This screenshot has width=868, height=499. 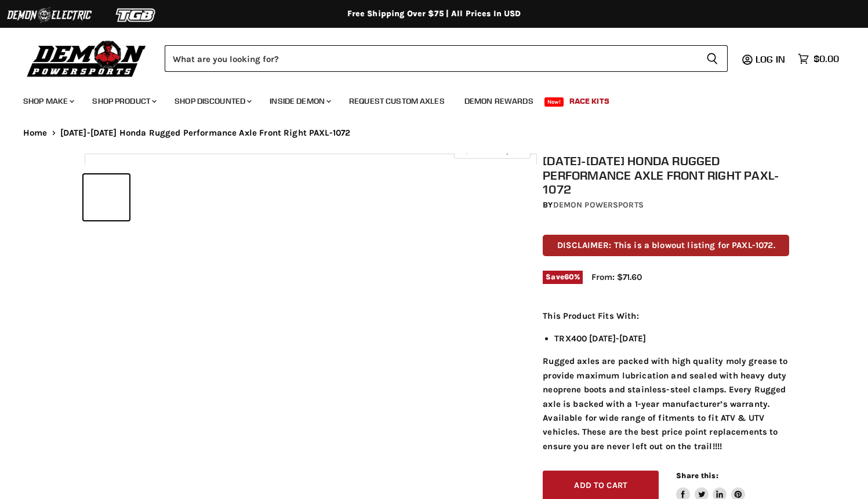 I want to click on img: TGB Logo 2, so click(x=136, y=15).